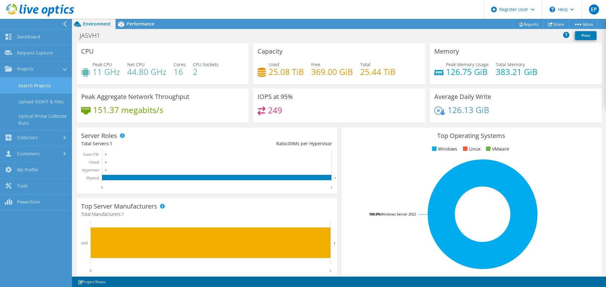  Describe the element at coordinates (471, 136) in the screenshot. I see `h3: Top Operating Systems` at that location.